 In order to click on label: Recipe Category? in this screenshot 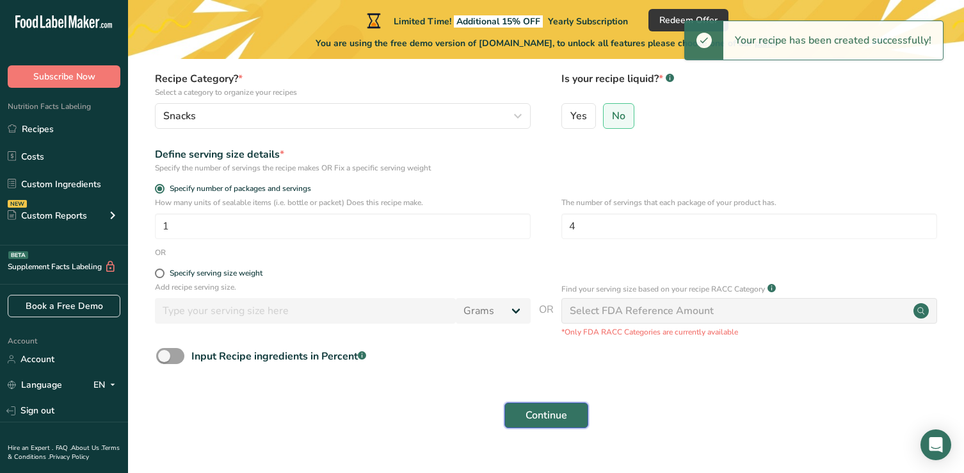, I will do `click(343, 85)`.